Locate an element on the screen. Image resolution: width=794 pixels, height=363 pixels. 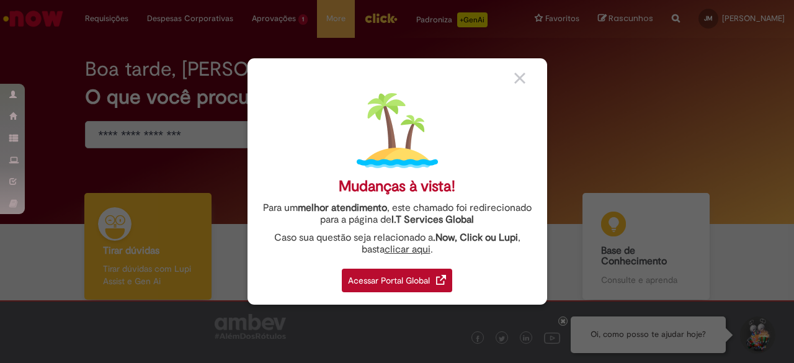
div: Caso sua questão seja relacionado a , basta . is located at coordinates (397, 244).